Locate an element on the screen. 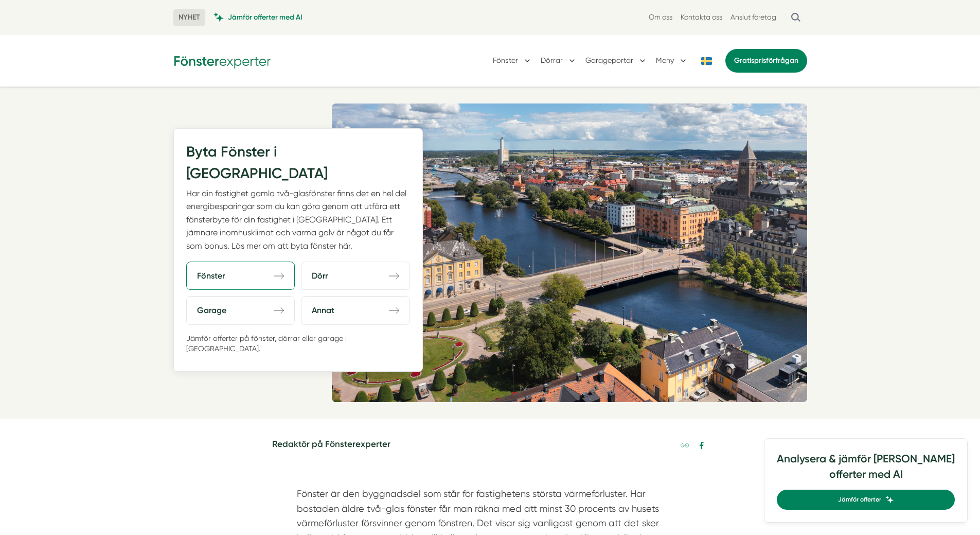 Image resolution: width=980 pixels, height=535 pixels. span: Fönster is located at coordinates (211, 276).